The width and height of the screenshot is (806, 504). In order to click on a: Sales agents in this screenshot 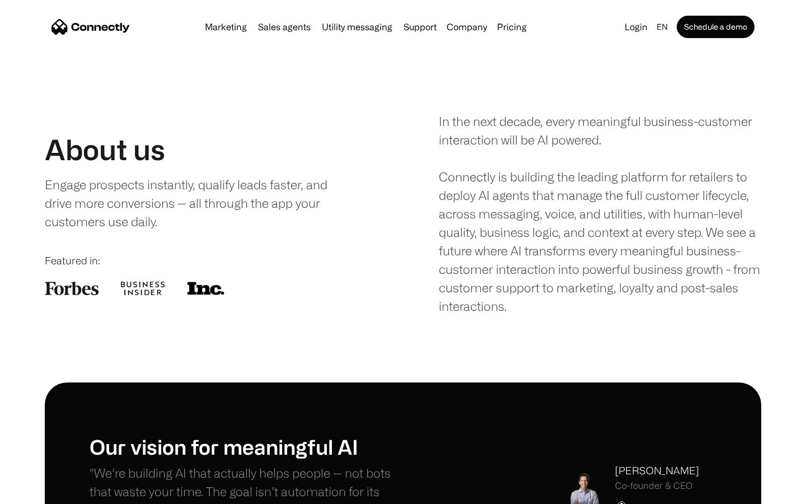, I will do `click(284, 27)`.